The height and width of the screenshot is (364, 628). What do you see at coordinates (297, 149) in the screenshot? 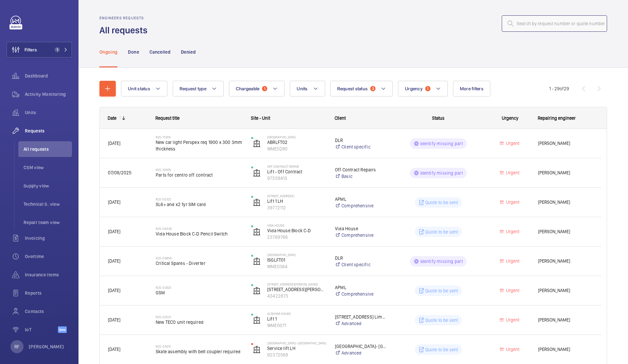
I see `p: WME0280` at bounding box center [297, 149].